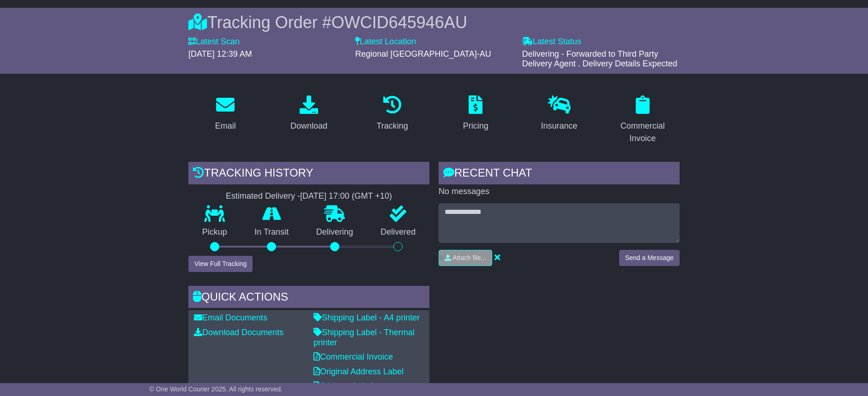 Image resolution: width=868 pixels, height=396 pixels. I want to click on div: Email, so click(226, 126).